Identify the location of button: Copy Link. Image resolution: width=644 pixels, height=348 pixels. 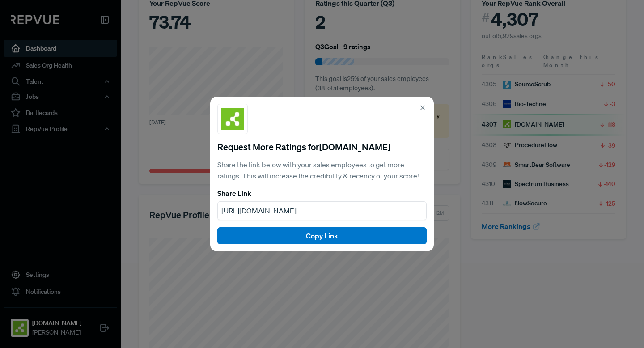
(322, 235).